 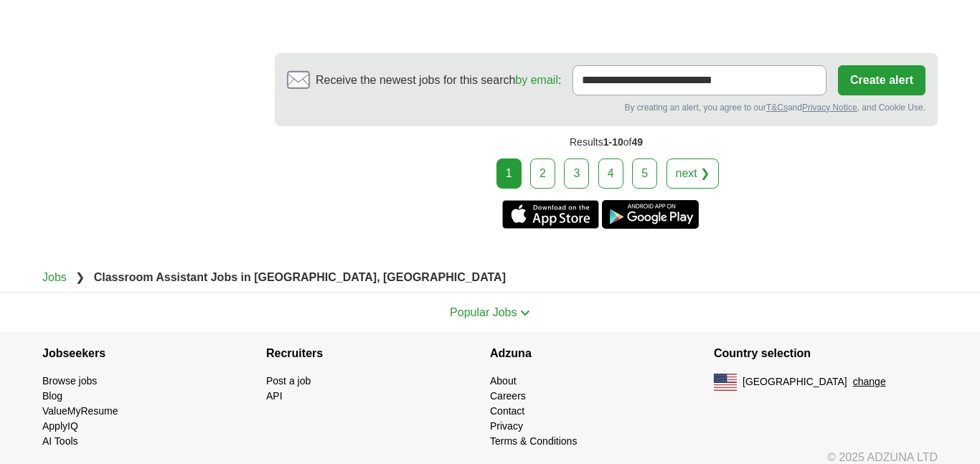 I want to click on a: Jobs, so click(x=55, y=277).